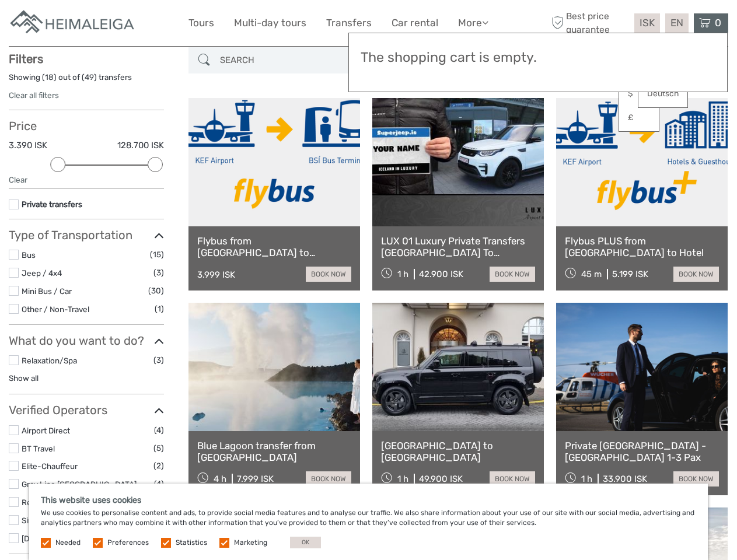 The image size is (737, 560). What do you see at coordinates (368, 500) in the screenshot?
I see `h5: This website uses cookies` at bounding box center [368, 500].